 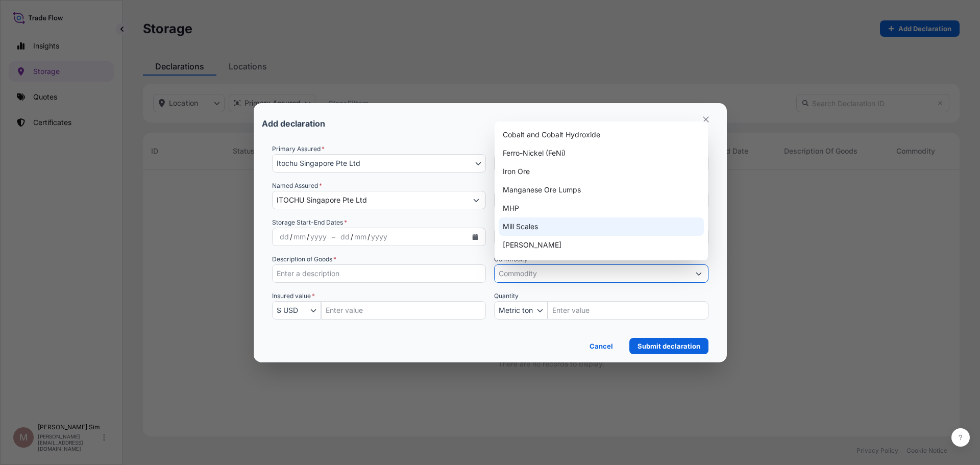 What do you see at coordinates (475, 237) in the screenshot?
I see `button: Storage Date Range` at bounding box center [475, 237].